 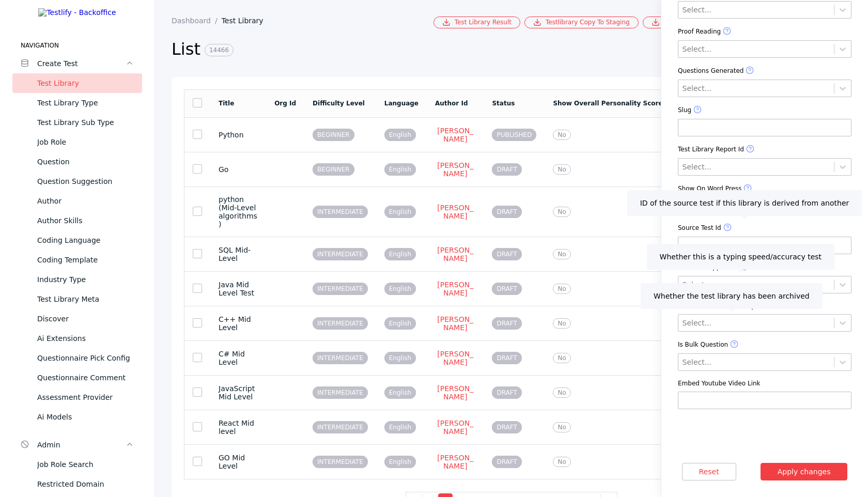 I want to click on div: Ai Models, so click(x=85, y=417).